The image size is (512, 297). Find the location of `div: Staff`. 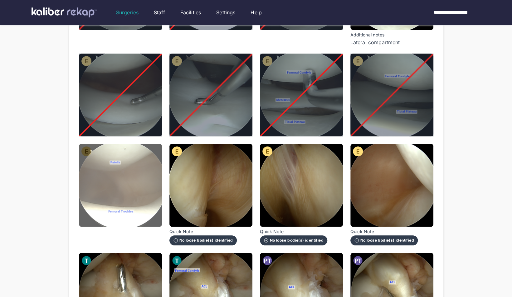

div: Staff is located at coordinates (159, 12).